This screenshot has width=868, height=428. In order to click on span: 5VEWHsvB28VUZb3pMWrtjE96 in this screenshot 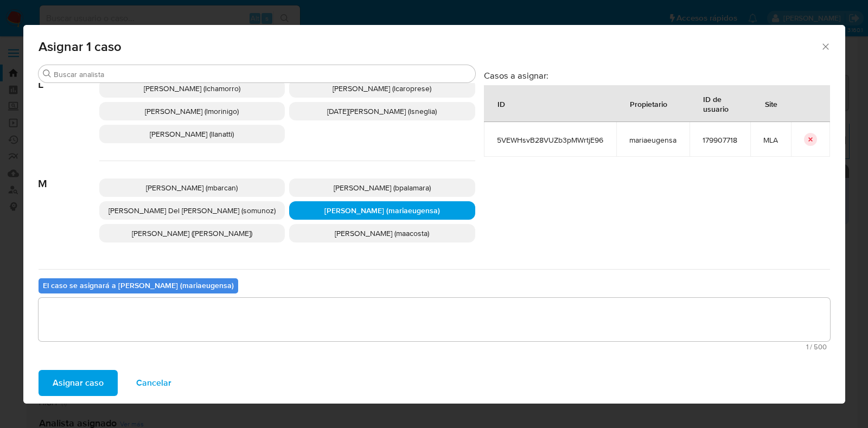, I will do `click(550, 140)`.